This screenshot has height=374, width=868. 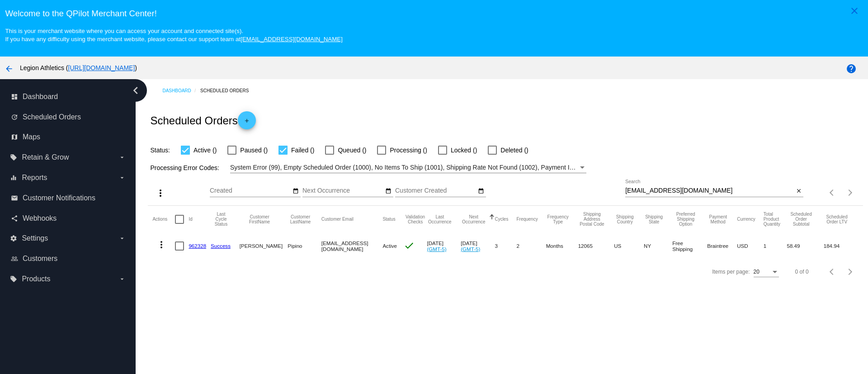 What do you see at coordinates (689, 246) in the screenshot?
I see `mat-cell: Free Shipping` at bounding box center [689, 246].